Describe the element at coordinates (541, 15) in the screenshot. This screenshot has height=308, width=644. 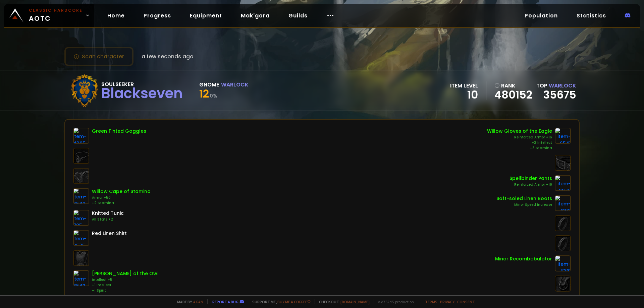
I see `a: Population` at that location.